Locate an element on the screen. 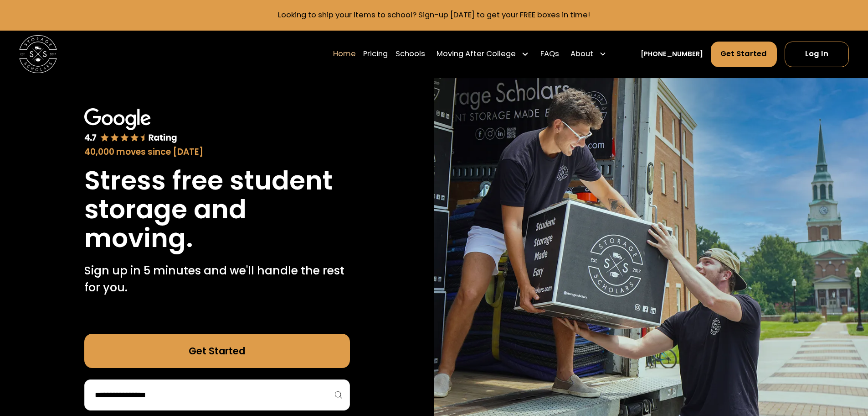  a: home is located at coordinates (38, 54).